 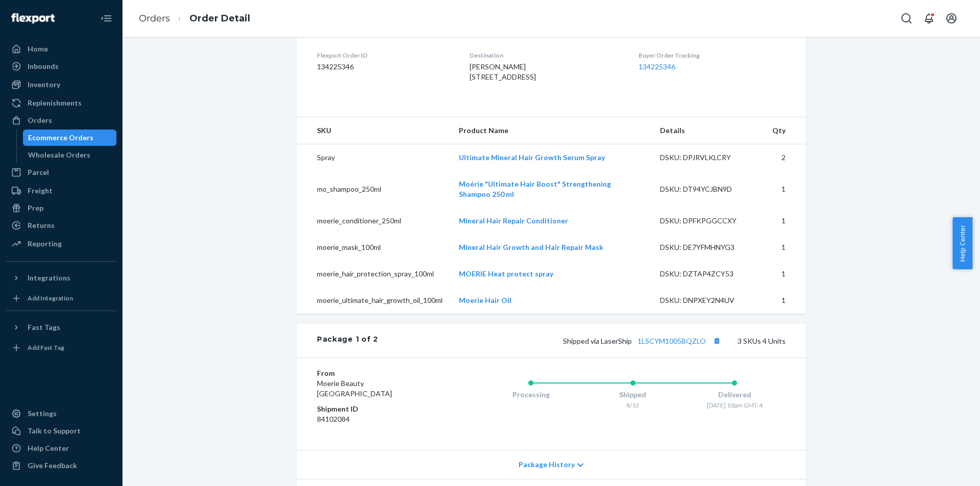 I want to click on div: Package 1 of 2, so click(x=348, y=341).